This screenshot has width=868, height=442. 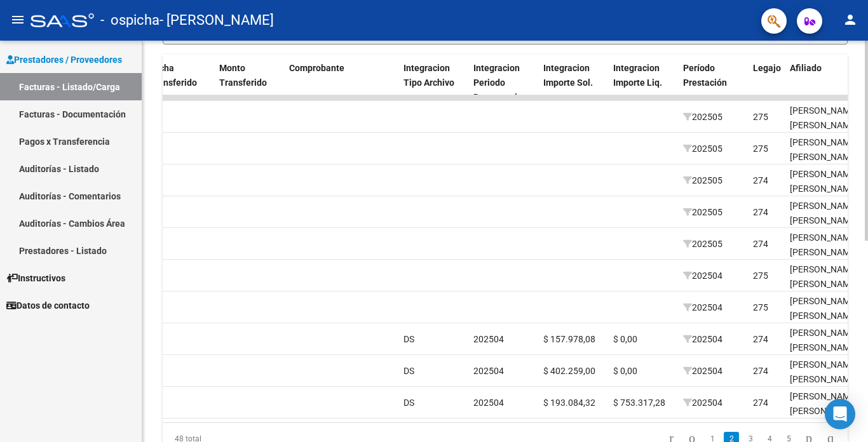 What do you see at coordinates (500, 83) in the screenshot?
I see `span: Integracion Periodo Presentacion` at bounding box center [500, 83].